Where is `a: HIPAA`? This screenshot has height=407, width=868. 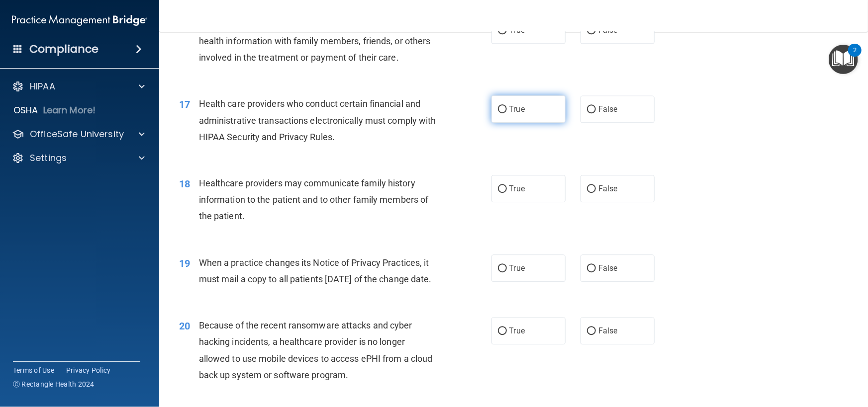
a: HIPAA is located at coordinates (78, 86).